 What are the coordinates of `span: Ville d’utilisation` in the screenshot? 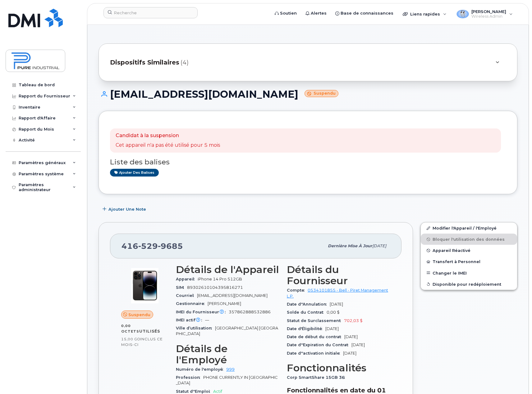 It's located at (195, 328).